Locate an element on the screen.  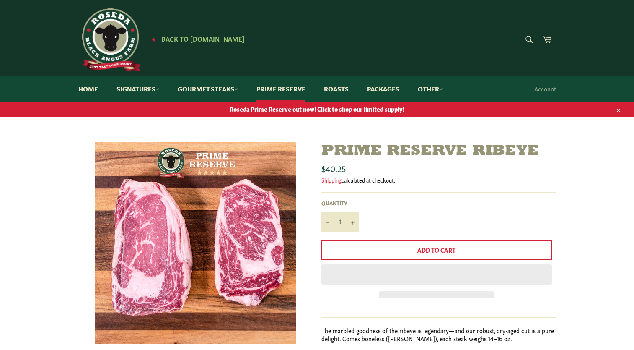
span: Add to Cart is located at coordinates (436, 249).